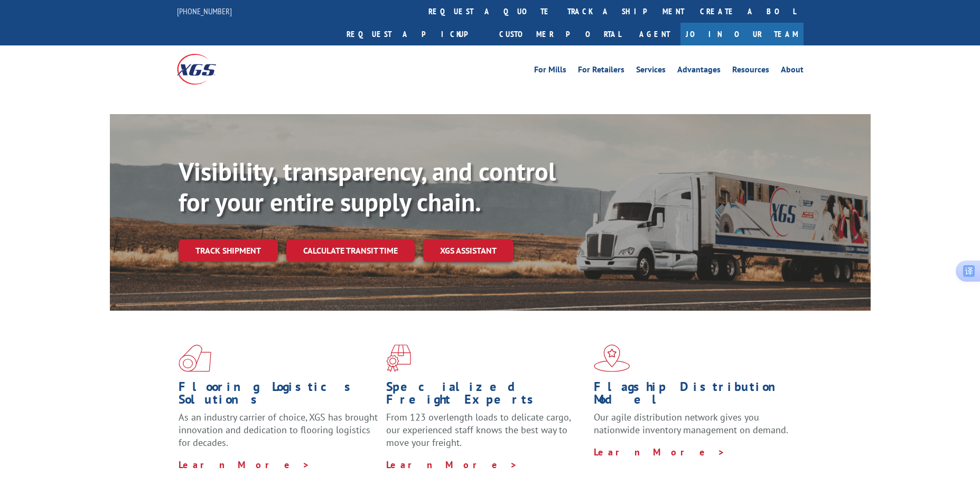 The height and width of the screenshot is (494, 980). Describe the element at coordinates (550, 72) in the screenshot. I see `a: For Mills` at that location.